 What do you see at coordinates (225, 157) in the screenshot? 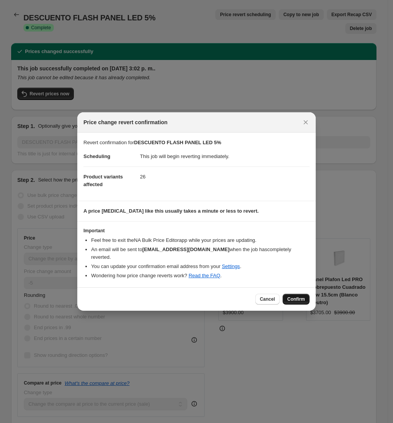
I see `dd: This job will begin reverting immediately.` at bounding box center [225, 157].